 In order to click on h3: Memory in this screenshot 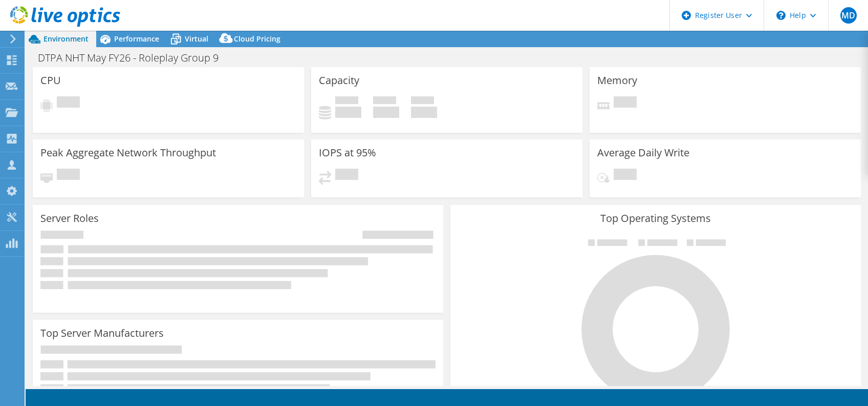, I will do `click(617, 80)`.